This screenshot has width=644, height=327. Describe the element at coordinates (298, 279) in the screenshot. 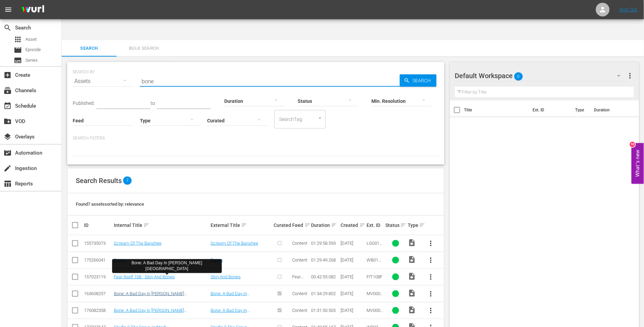

I see `span: Fear Itself` at that location.